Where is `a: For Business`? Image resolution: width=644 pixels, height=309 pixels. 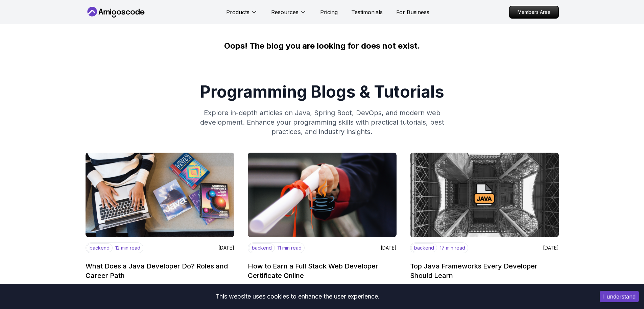 a: For Business is located at coordinates (413, 12).